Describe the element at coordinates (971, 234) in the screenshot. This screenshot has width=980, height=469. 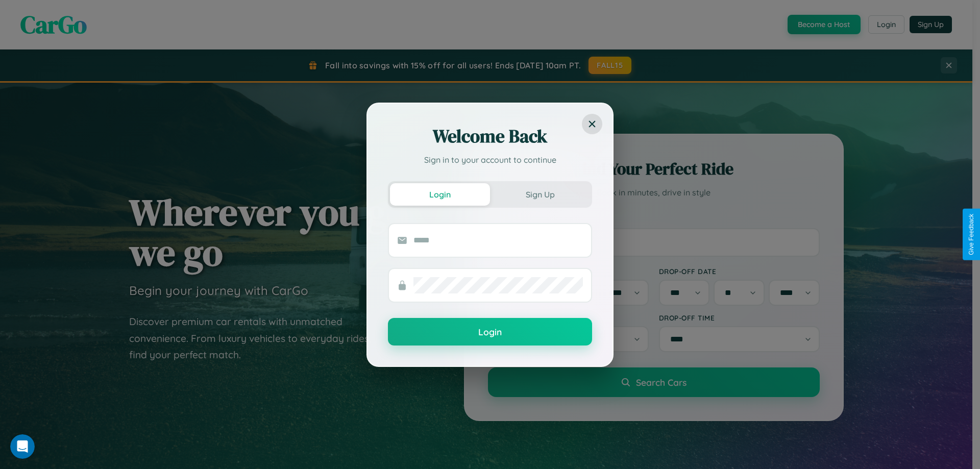
I see `div: Give Feedback` at that location.